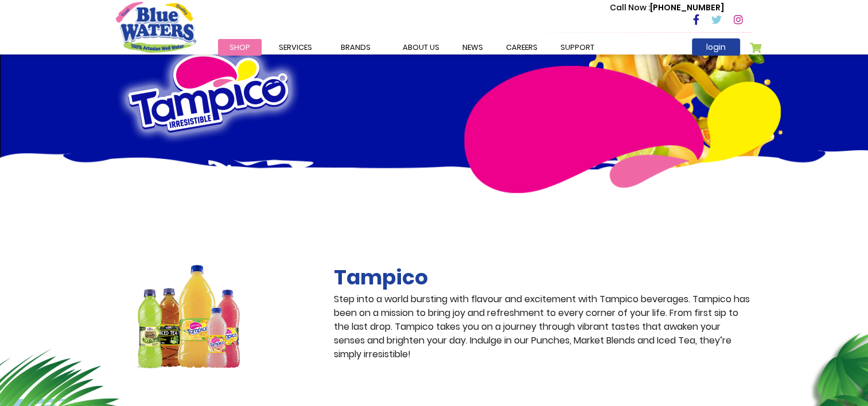  I want to click on a: News, so click(472, 47).